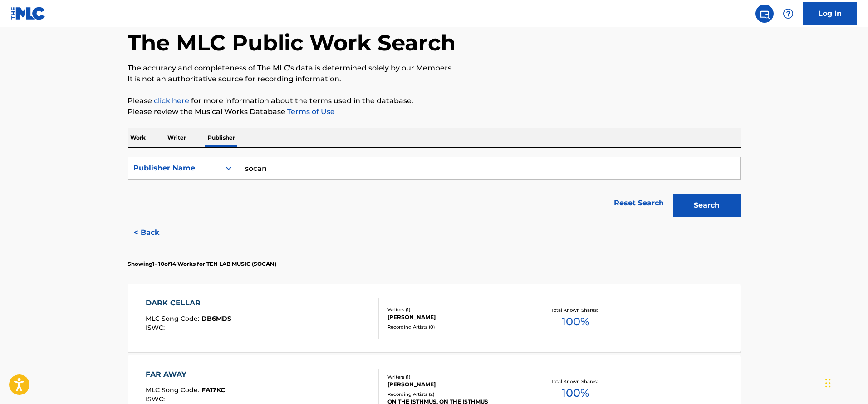  Describe the element at coordinates (221, 137) in the screenshot. I see `p: Publisher` at that location.